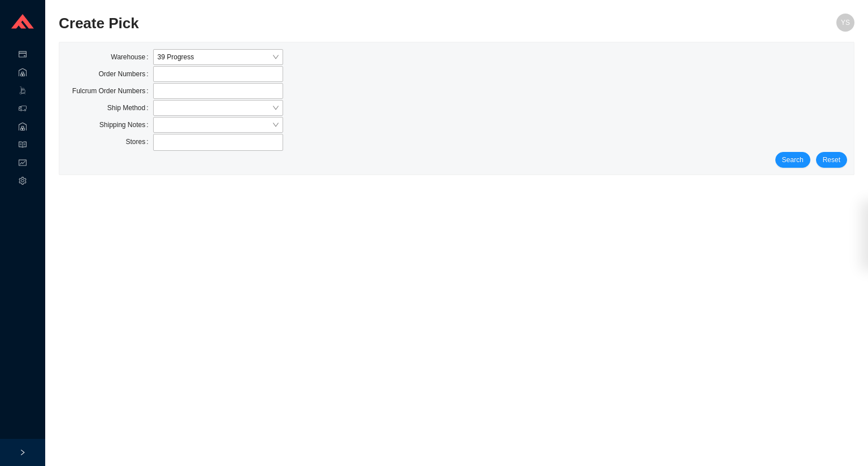  I want to click on h2: Create Pick, so click(357, 23).